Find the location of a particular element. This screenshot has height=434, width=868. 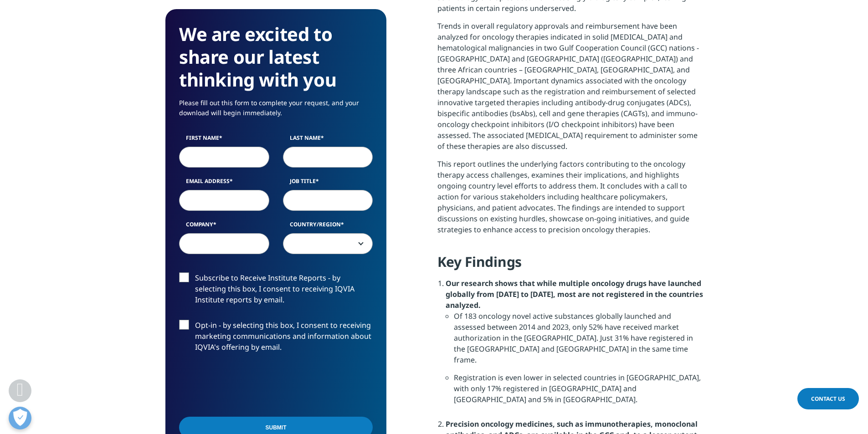

button: Open Preferences is located at coordinates (21, 418).